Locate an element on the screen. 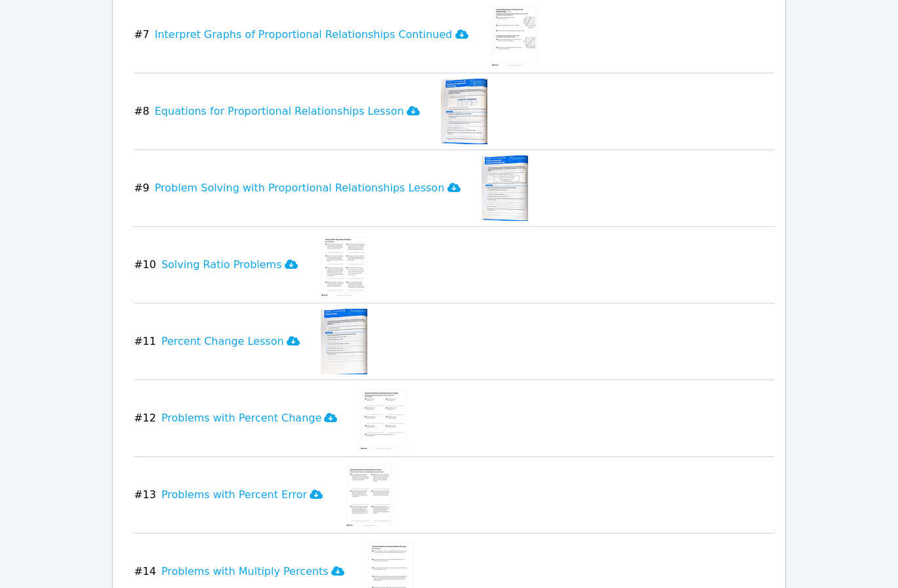 This screenshot has width=898, height=588. button: #7Interpret Graphs of Proportional Relationships Continued is located at coordinates (306, 35).